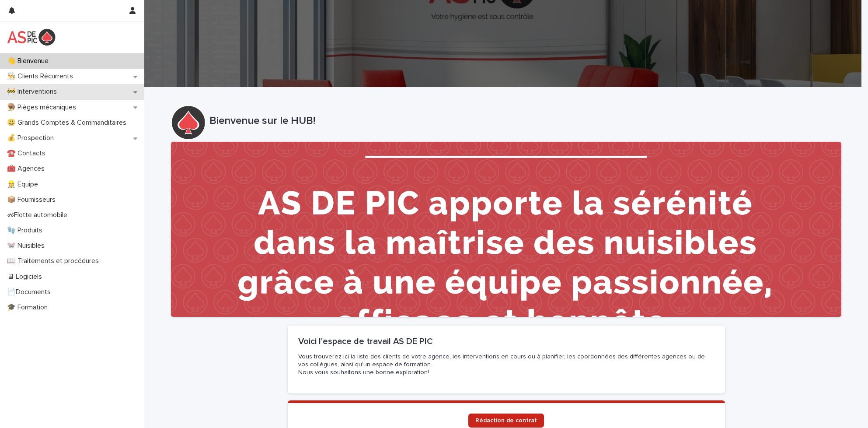  What do you see at coordinates (523, 120) in the screenshot?
I see `p: Bienvenue sur le HUB!` at bounding box center [523, 120].